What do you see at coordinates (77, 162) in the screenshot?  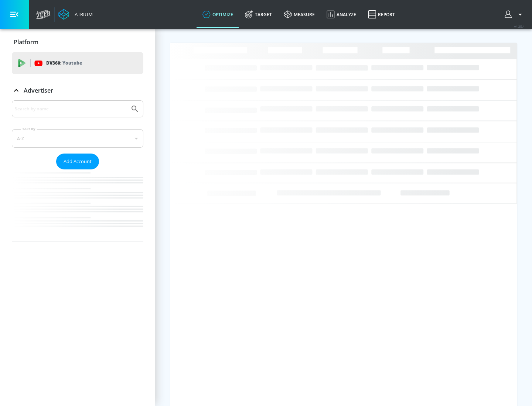 I see `button: Add Account` at bounding box center [77, 162].